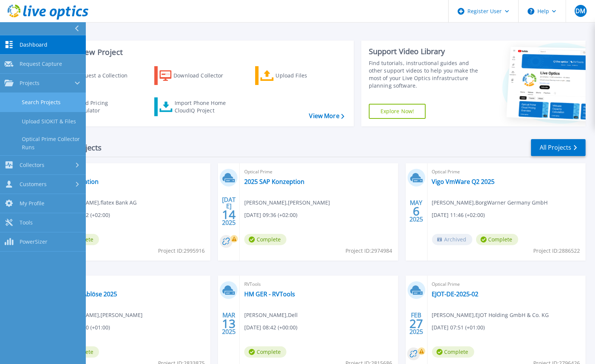 This screenshot has width=595, height=364. What do you see at coordinates (29, 83) in the screenshot?
I see `span: Projects` at bounding box center [29, 83].